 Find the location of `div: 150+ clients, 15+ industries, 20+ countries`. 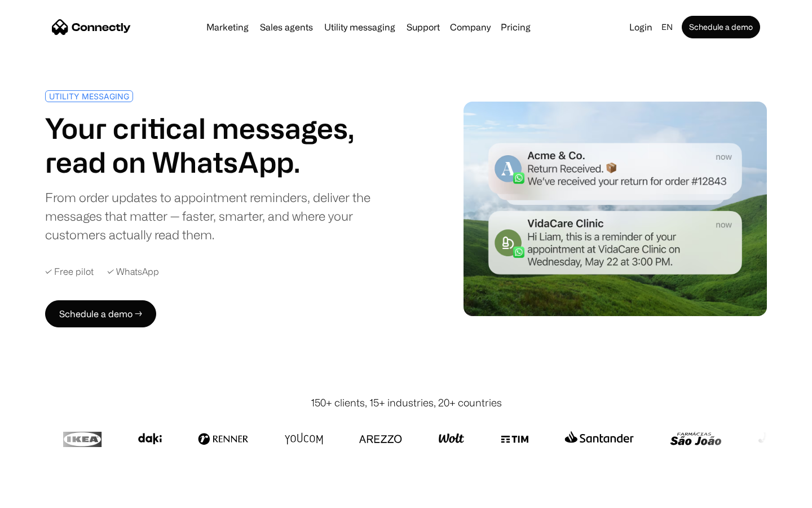

div: 150+ clients, 15+ industries, 20+ countries is located at coordinates (406, 402).